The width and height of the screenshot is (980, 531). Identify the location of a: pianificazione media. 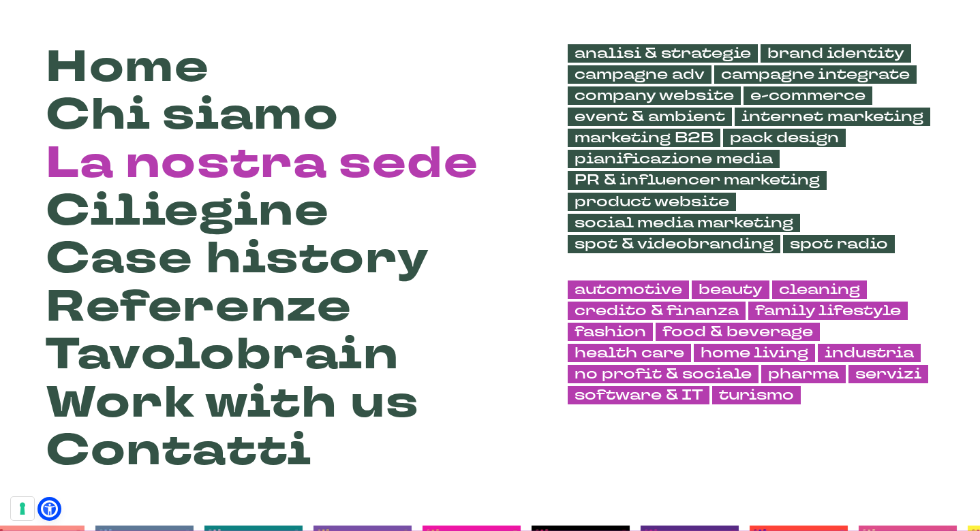
(673, 159).